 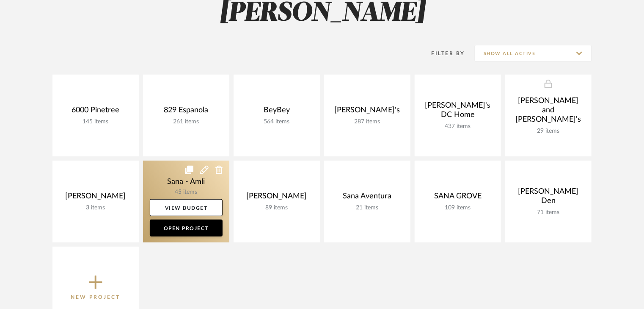 I want to click on div: 109 items, so click(x=458, y=208).